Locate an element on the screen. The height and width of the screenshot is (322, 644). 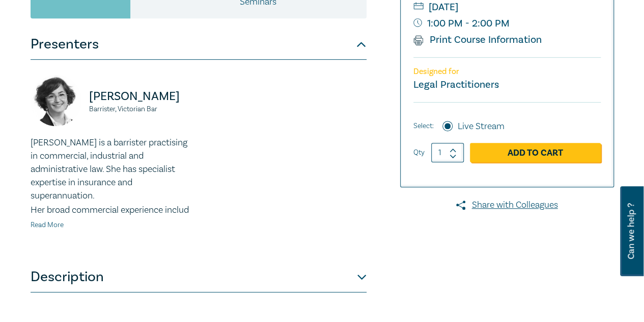
small: Legal Practitioners is located at coordinates (456, 85).